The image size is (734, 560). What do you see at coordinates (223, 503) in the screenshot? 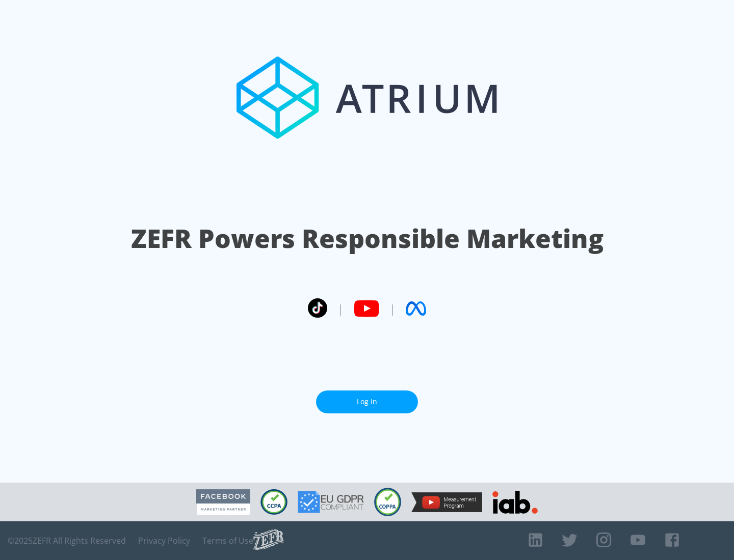
I see `img: Facebook Marketing Partner` at bounding box center [223, 503].